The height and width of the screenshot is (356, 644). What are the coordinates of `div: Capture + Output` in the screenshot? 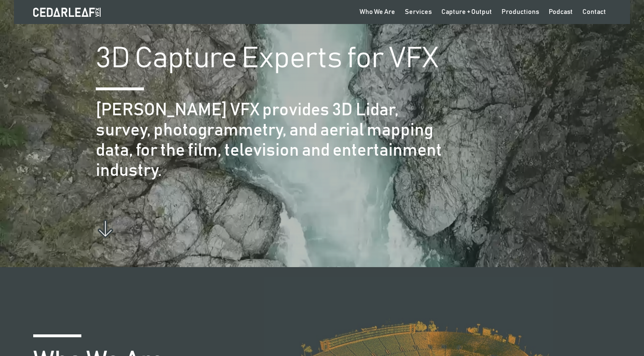 It's located at (466, 12).